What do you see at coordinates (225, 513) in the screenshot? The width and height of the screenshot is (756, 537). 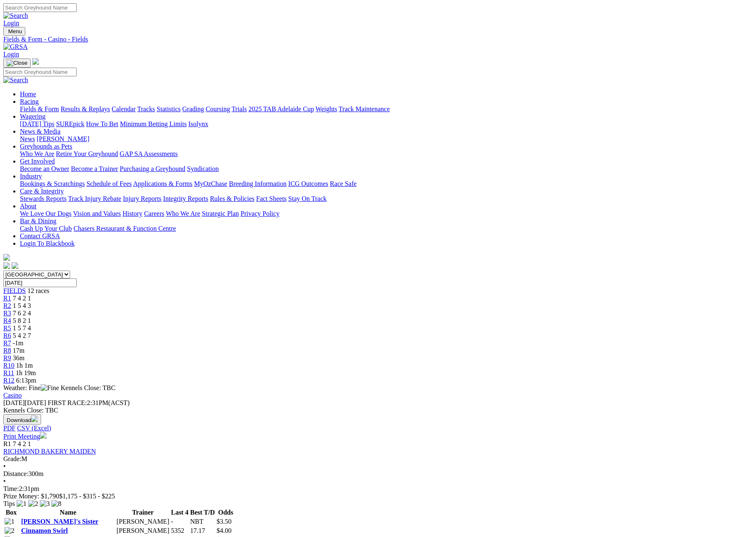 I see `th: Odds` at bounding box center [225, 513].